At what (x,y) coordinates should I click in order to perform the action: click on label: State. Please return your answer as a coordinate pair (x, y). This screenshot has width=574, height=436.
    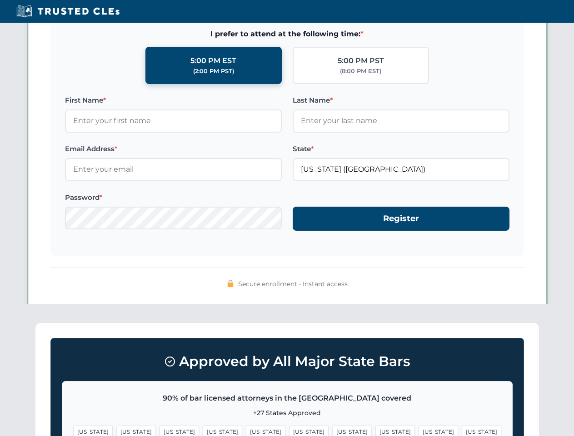
    Looking at the image, I should click on (401, 149).